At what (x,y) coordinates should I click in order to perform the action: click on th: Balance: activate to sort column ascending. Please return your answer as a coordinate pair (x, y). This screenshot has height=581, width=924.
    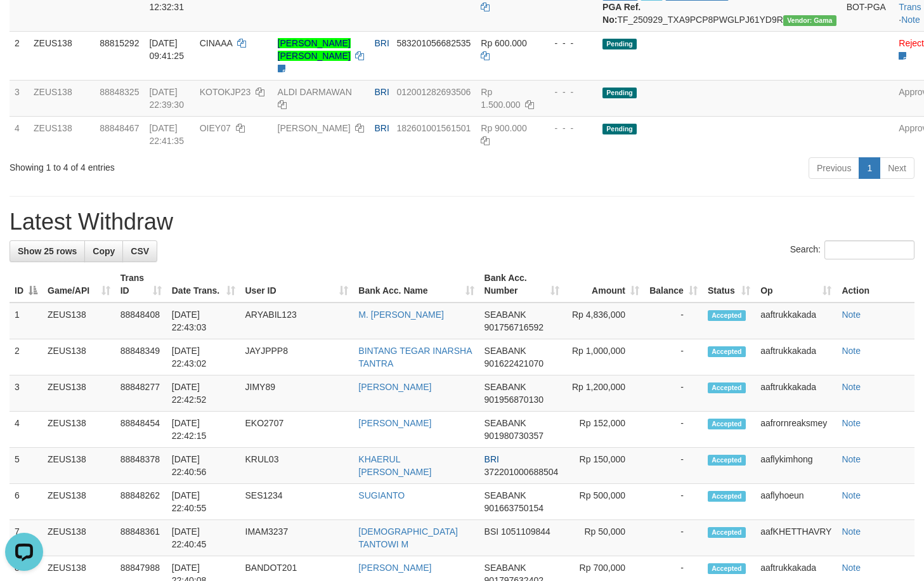
    Looking at the image, I should click on (674, 284).